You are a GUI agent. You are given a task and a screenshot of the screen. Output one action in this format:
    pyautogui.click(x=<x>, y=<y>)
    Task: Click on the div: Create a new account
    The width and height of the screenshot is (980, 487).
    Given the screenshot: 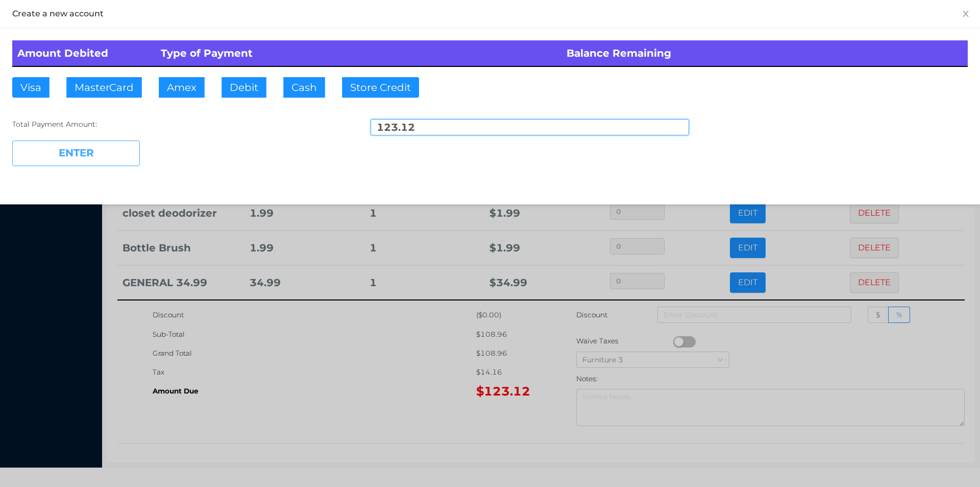 What is the action you would take?
    pyautogui.click(x=490, y=14)
    